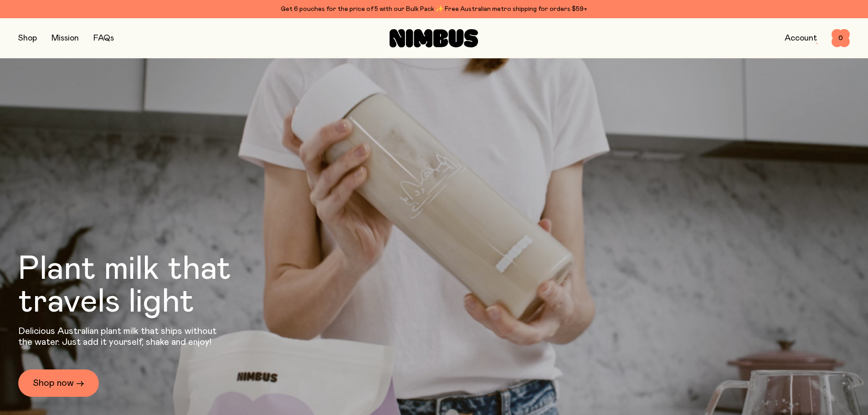  Describe the element at coordinates (149, 286) in the screenshot. I see `h1: Plant milk that travels light` at that location.